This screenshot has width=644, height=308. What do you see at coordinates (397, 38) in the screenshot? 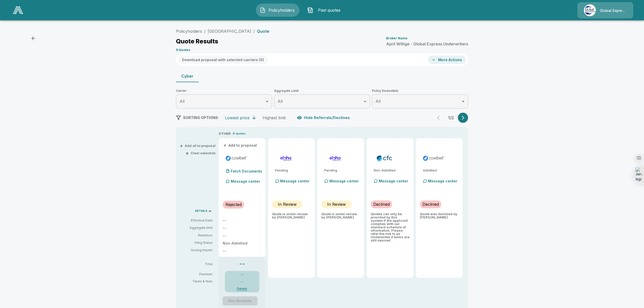
I see `p: Broker Name` at bounding box center [397, 38].